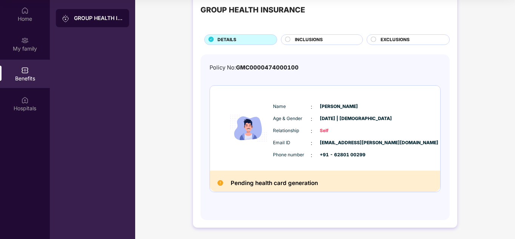 This screenshot has height=239, width=515. I want to click on span: +91 - 62801 00299, so click(339, 155).